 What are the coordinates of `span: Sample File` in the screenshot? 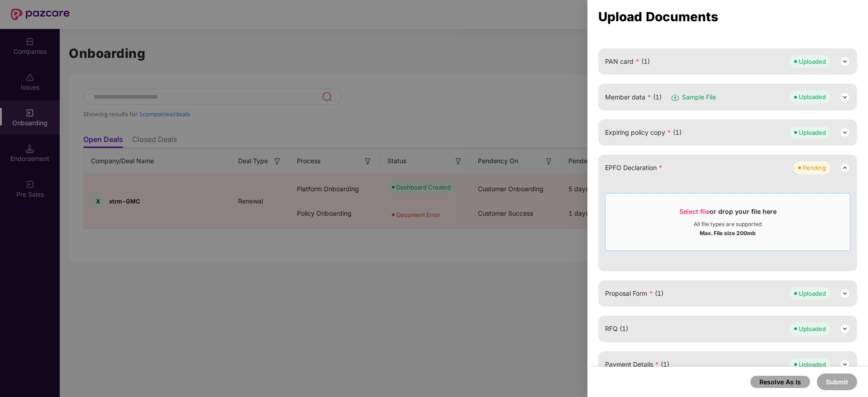 It's located at (699, 97).